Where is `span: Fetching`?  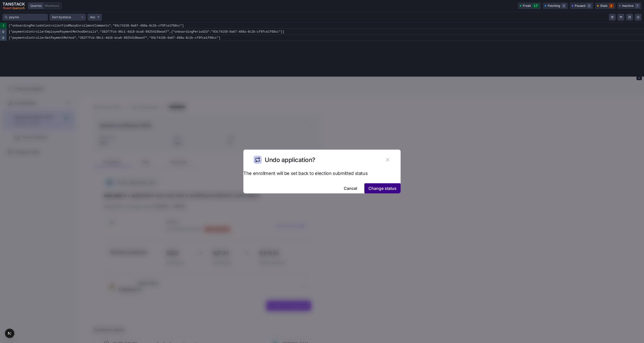 span: Fetching is located at coordinates (554, 6).